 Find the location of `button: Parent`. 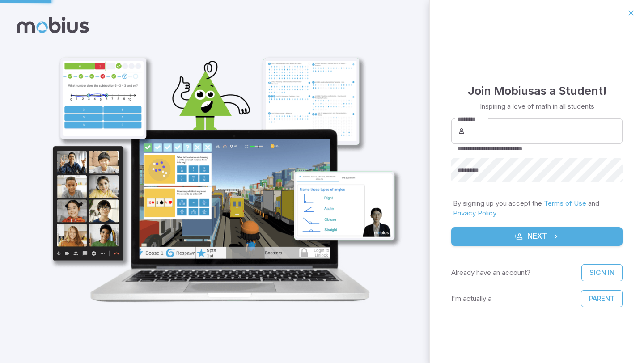

button: Parent is located at coordinates (602, 299).